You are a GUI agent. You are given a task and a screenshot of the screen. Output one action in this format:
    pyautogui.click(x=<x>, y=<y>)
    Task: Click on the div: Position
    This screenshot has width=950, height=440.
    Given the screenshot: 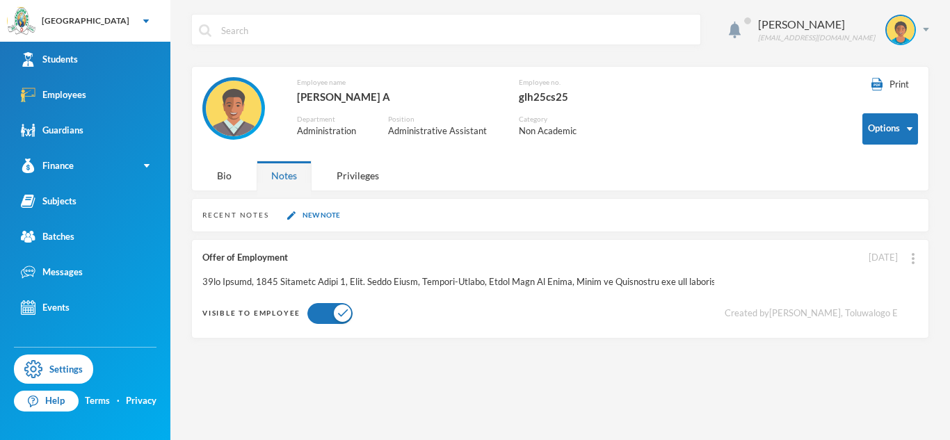 What is the action you would take?
    pyautogui.click(x=443, y=119)
    